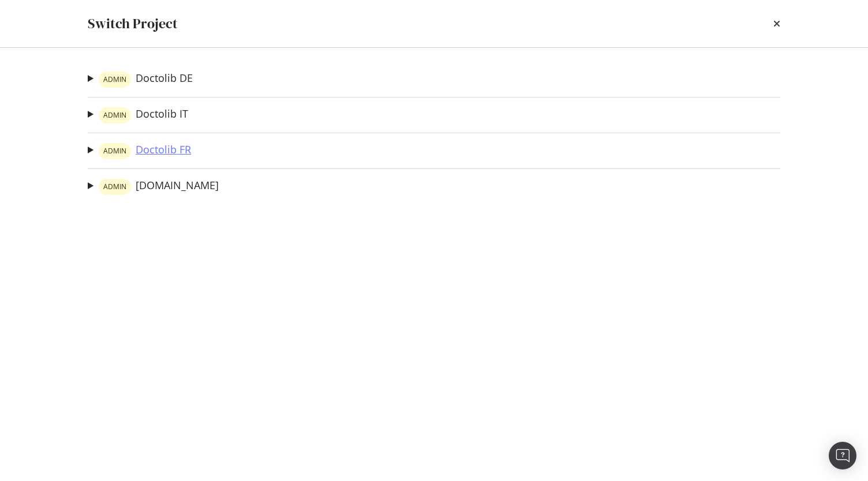  Describe the element at coordinates (139, 151) in the screenshot. I see `summary: warning labelDoctolib FR` at that location.